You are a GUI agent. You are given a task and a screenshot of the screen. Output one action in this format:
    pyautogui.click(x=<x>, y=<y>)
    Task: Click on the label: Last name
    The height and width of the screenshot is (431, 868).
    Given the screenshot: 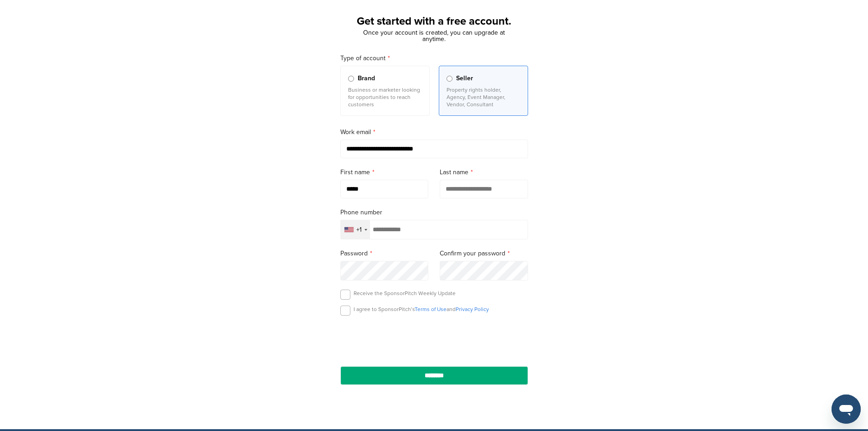 What is the action you would take?
    pyautogui.click(x=484, y=172)
    